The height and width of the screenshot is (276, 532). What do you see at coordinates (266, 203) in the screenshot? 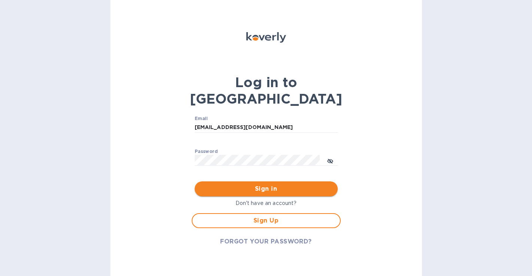
I see `p: Don't have an account?` at bounding box center [266, 203].